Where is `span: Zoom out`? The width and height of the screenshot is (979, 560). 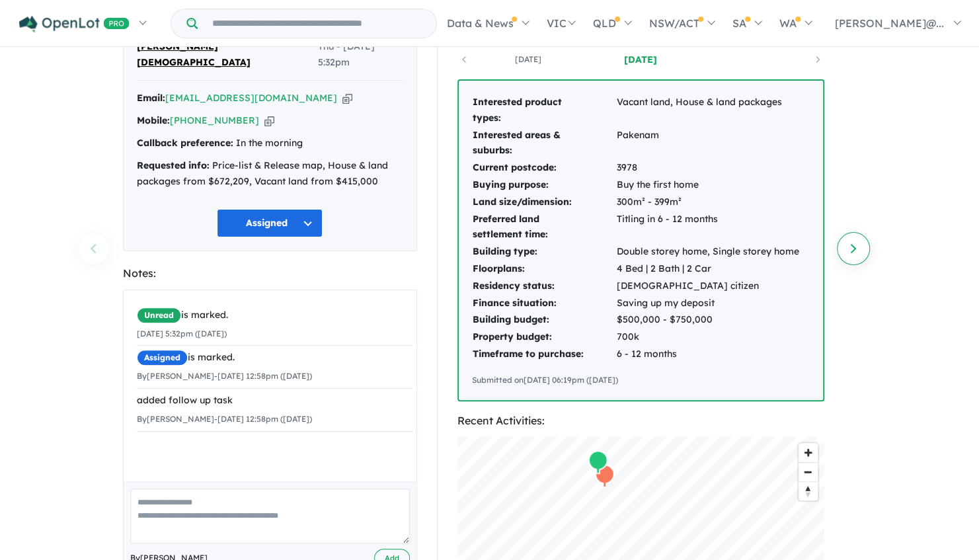 span: Zoom out is located at coordinates (808, 472).